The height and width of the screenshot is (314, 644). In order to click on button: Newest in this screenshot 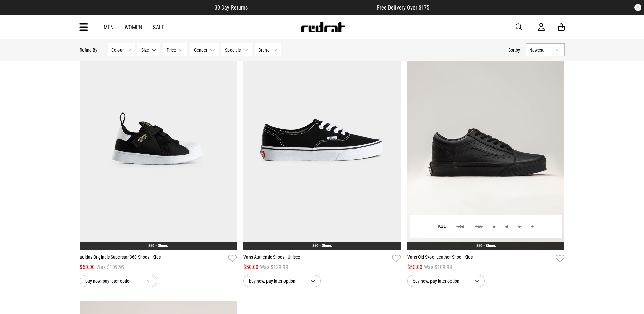, I will do `click(545, 50)`.